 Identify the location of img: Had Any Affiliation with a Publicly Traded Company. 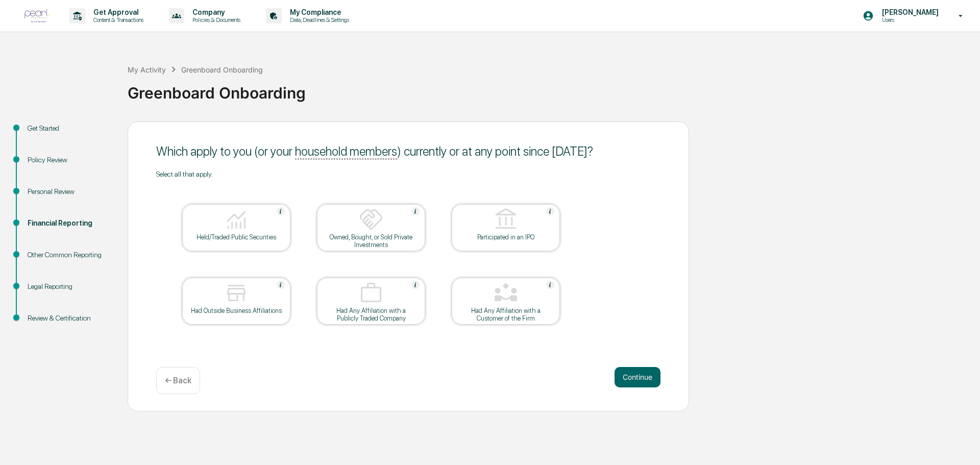
(371, 293).